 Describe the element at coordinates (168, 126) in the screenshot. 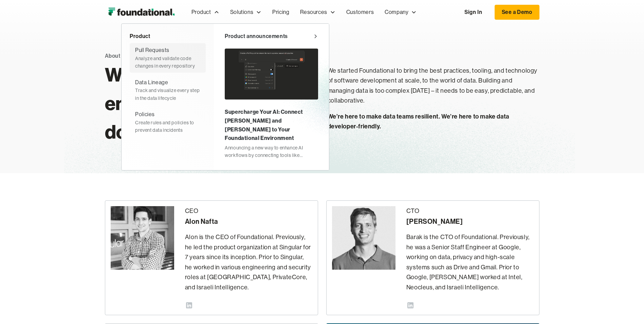

I see `div: Create rules and policies to prevent data incidents` at that location.